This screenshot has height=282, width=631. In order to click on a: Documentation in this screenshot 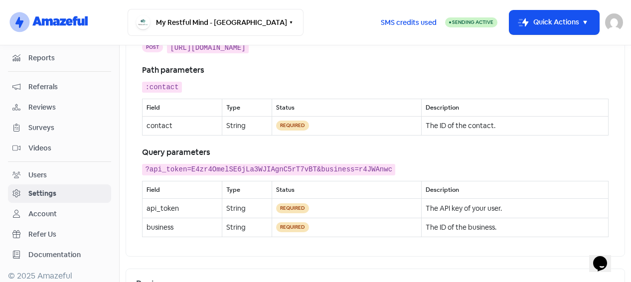, I will do `click(59, 255)`.